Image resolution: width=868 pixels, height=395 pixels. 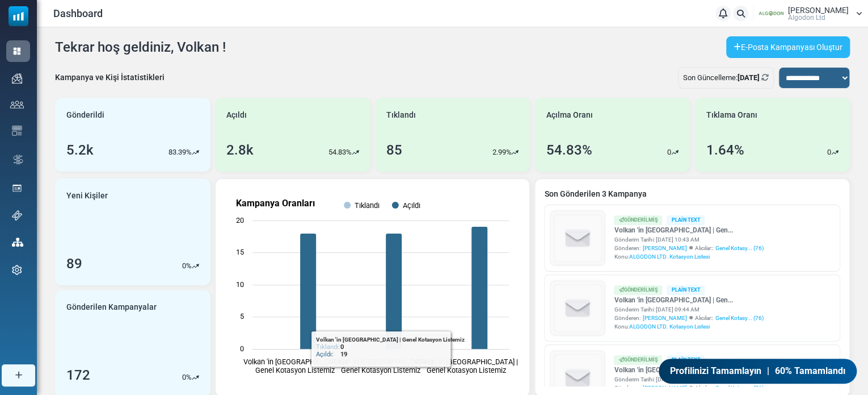 What do you see at coordinates (17, 270) in the screenshot?
I see `img: settings-icon.svg` at bounding box center [17, 270].